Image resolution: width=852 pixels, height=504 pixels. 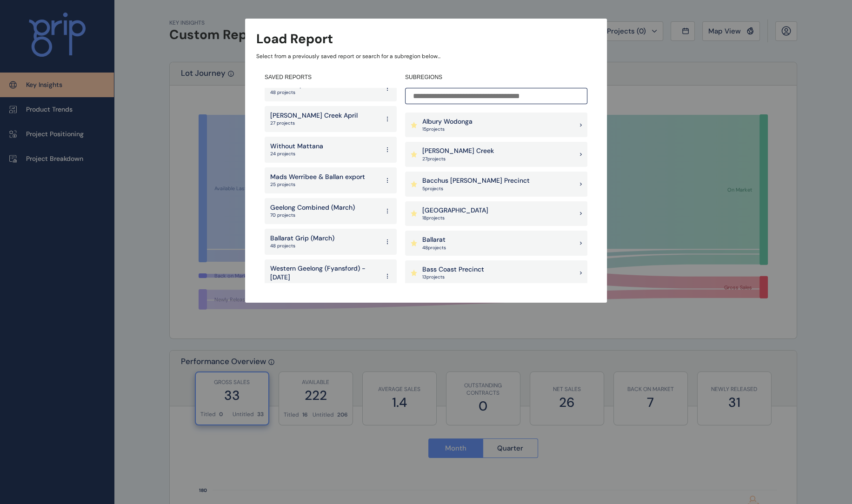 I want to click on p: 15 project s, so click(x=448, y=129).